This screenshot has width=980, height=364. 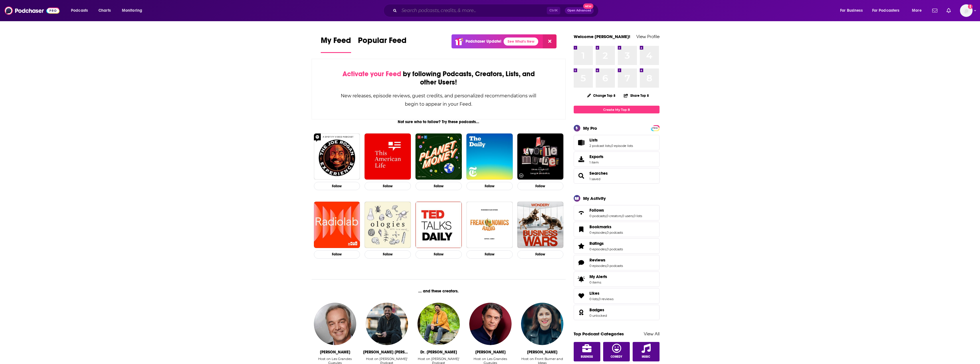 What do you see at coordinates (490, 225) in the screenshot?
I see `a: Freakonomics Radio` at bounding box center [490, 225].